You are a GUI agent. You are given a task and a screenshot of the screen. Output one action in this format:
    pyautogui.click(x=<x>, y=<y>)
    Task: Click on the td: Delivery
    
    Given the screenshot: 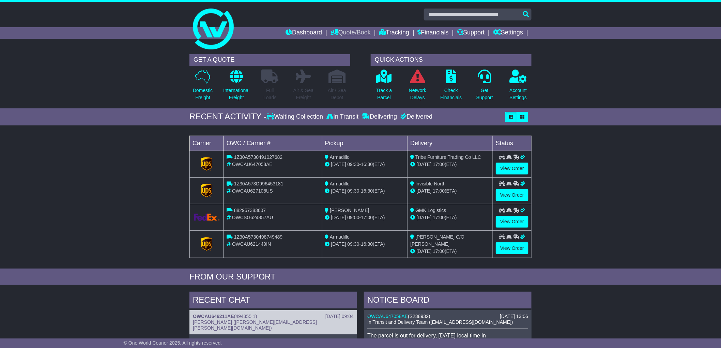 What is the action you would take?
    pyautogui.click(x=450, y=143)
    